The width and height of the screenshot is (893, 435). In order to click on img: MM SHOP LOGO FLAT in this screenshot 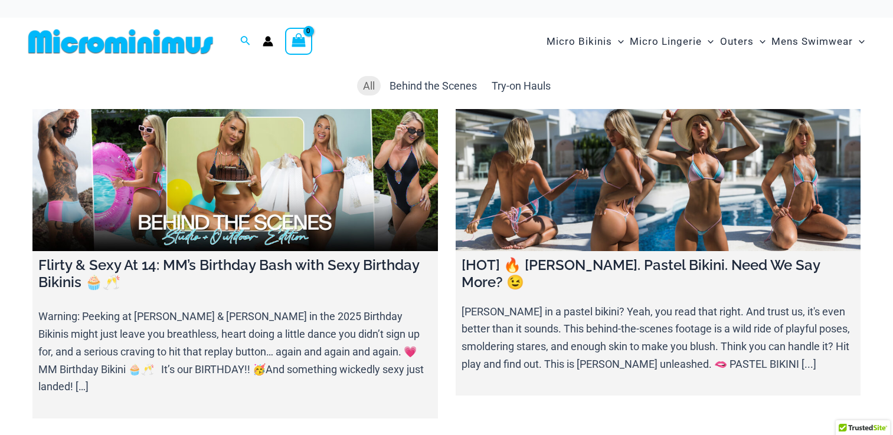, I will do `click(120, 41)`.